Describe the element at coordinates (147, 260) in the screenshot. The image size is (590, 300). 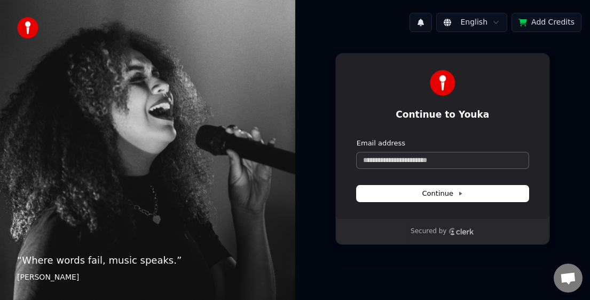
I see `p: “ Where words fail, music speaks. ”` at that location.